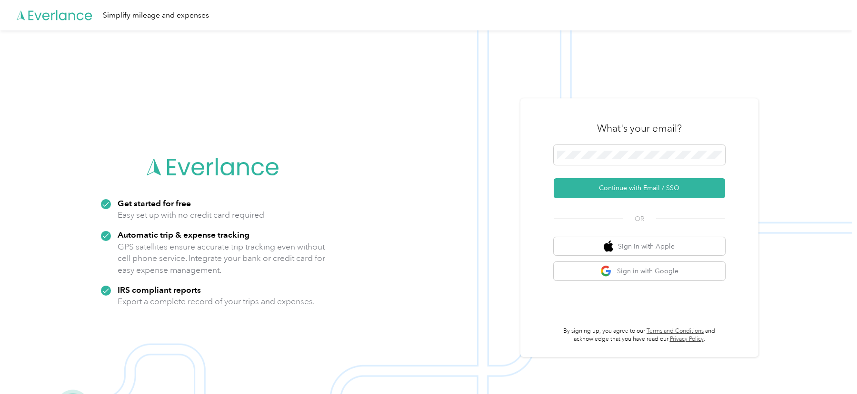 This screenshot has width=857, height=394. Describe the element at coordinates (221, 259) in the screenshot. I see `p: GPS satellites ensure accurate trip tracking even without cell phone service. Integrate your bank...` at that location.